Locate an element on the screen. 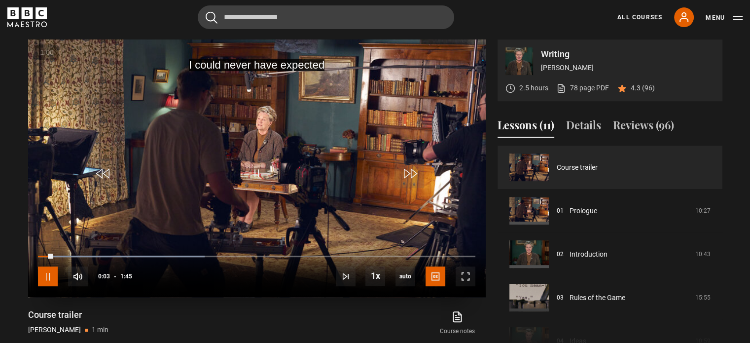 The height and width of the screenshot is (343, 750). span: 0:03 is located at coordinates (104, 276).